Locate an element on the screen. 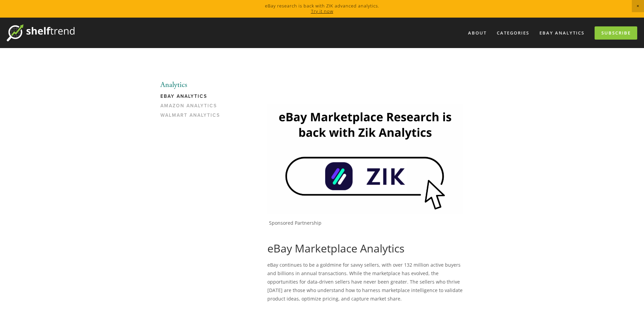 Image resolution: width=644 pixels, height=311 pixels. li: Analytics is located at coordinates (193, 85).